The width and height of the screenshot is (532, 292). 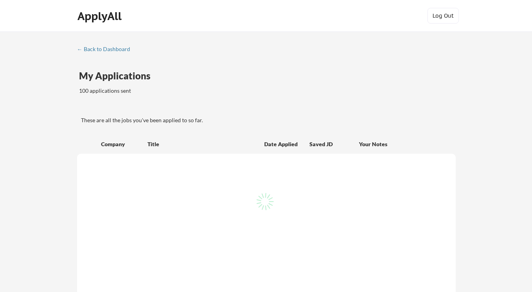 I want to click on div: Date Applied, so click(x=282, y=144).